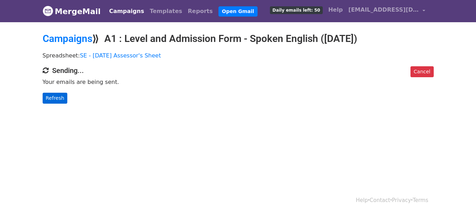 This screenshot has width=476, height=214. I want to click on a: Privacy, so click(401, 200).